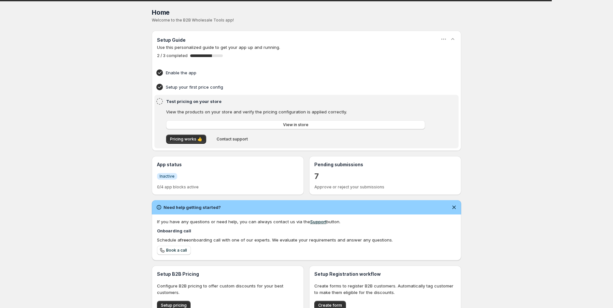 Image resolution: width=613 pixels, height=308 pixels. Describe the element at coordinates (171, 40) in the screenshot. I see `h3: Setup Guide` at that location.